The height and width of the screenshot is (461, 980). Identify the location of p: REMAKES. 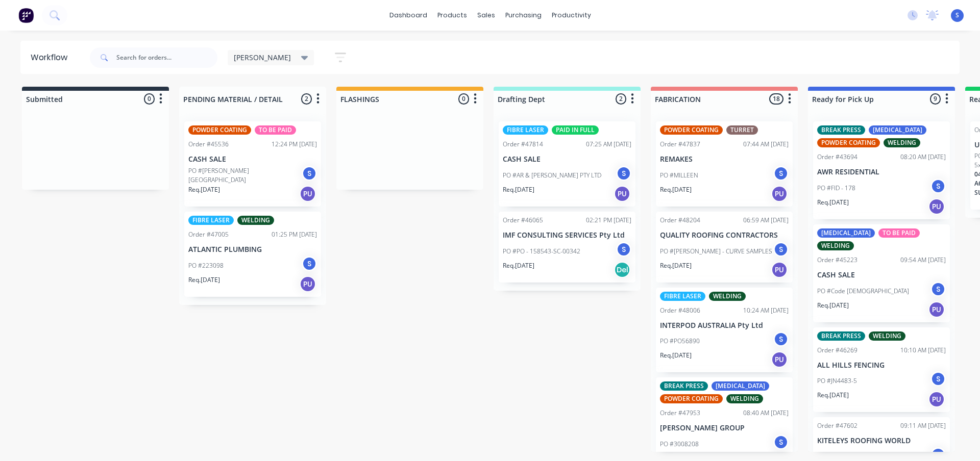
(724, 159).